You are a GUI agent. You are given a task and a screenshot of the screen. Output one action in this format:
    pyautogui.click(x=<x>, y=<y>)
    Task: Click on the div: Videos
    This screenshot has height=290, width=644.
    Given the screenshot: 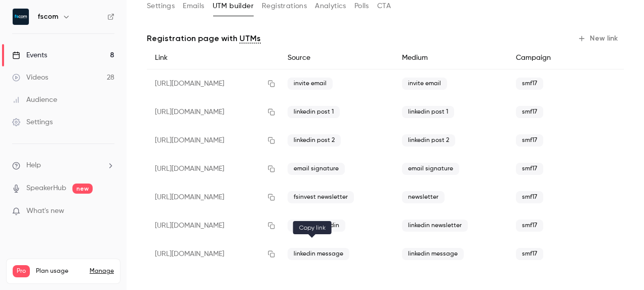 What is the action you would take?
    pyautogui.click(x=30, y=78)
    